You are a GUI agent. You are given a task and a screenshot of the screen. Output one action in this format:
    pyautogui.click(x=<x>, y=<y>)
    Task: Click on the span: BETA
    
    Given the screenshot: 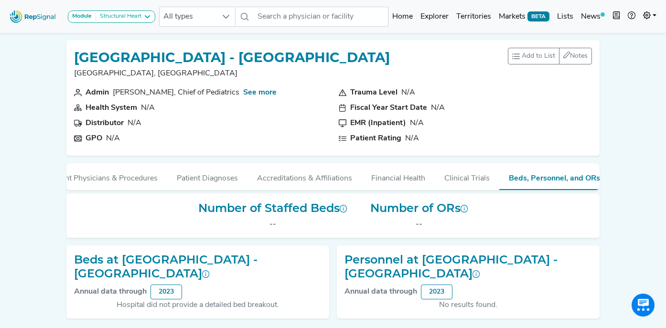 What is the action you would take?
    pyautogui.click(x=538, y=16)
    